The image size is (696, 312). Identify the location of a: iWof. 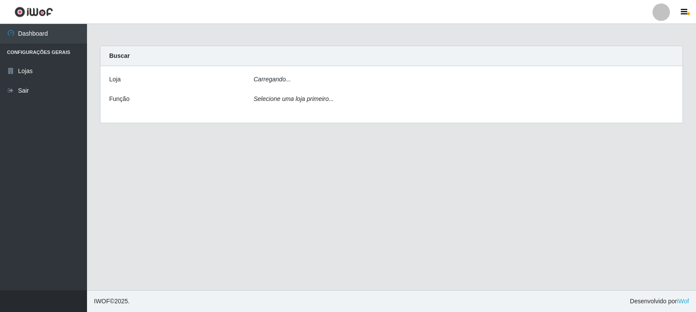
(683, 301).